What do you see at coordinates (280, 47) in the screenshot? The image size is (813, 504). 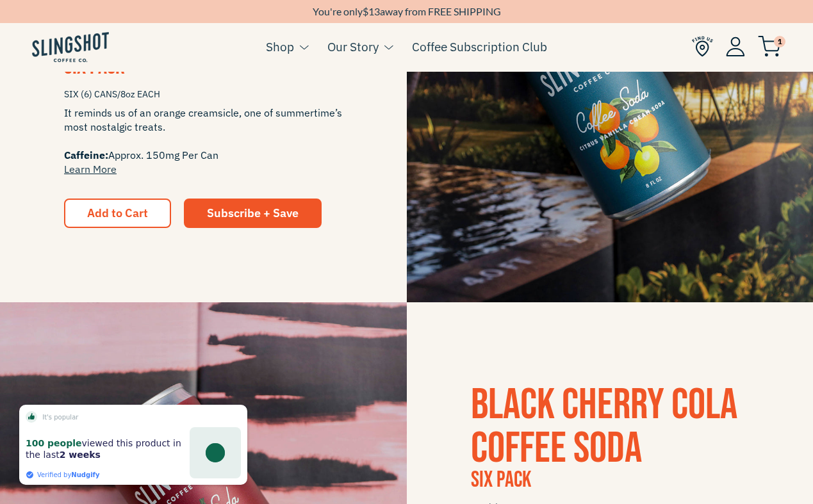 I see `a: Shop` at bounding box center [280, 47].